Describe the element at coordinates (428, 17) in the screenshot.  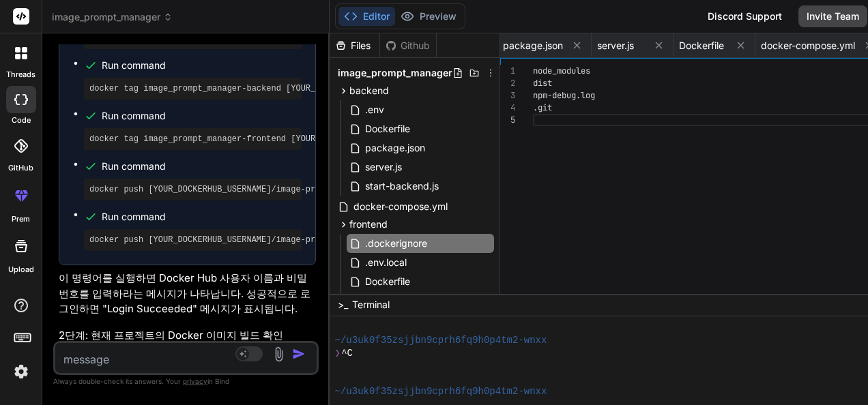
I see `button: Preview` at that location.